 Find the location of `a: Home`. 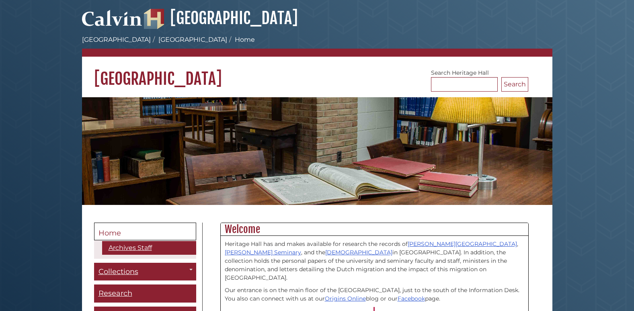

a: Home is located at coordinates (145, 232).